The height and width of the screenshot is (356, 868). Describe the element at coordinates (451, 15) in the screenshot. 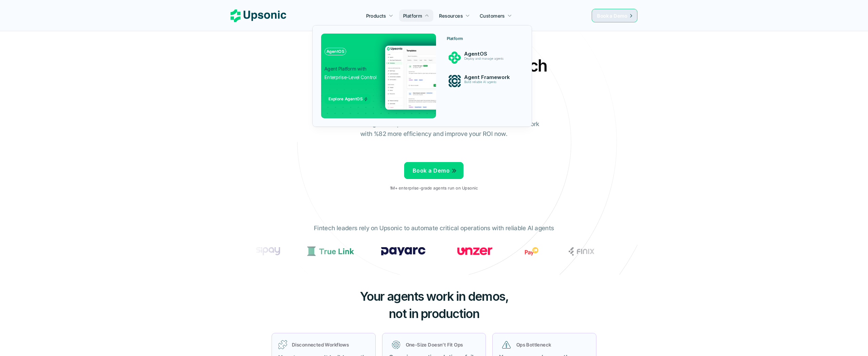

I see `p: Resources` at that location.